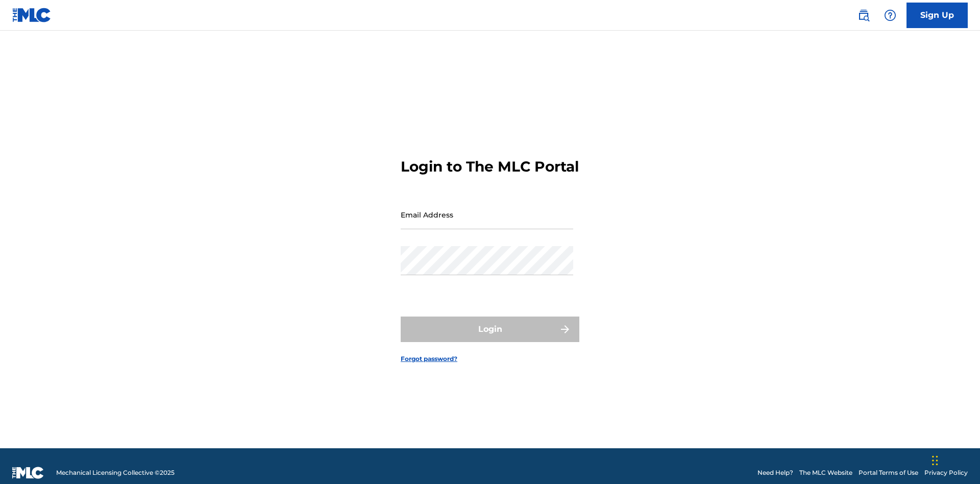  I want to click on a: Need Help?, so click(775, 473).